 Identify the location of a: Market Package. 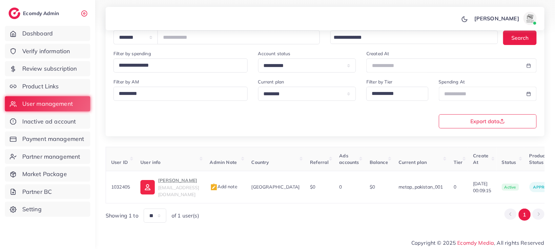
(48, 174).